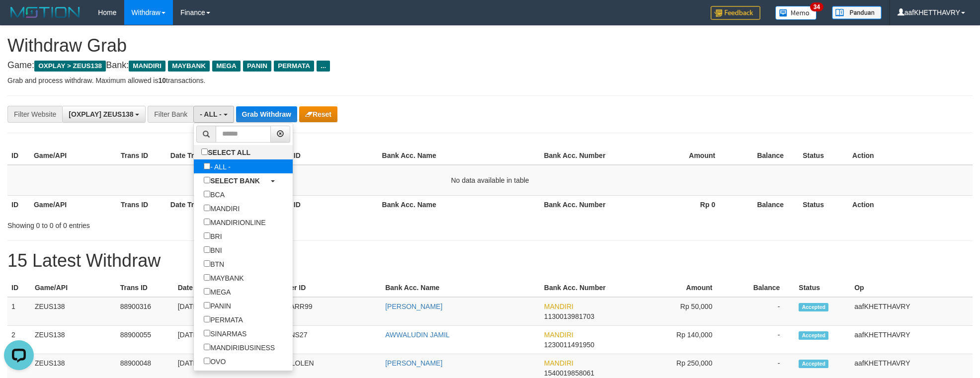 The height and width of the screenshot is (378, 980). I want to click on label: MEGA, so click(218, 292).